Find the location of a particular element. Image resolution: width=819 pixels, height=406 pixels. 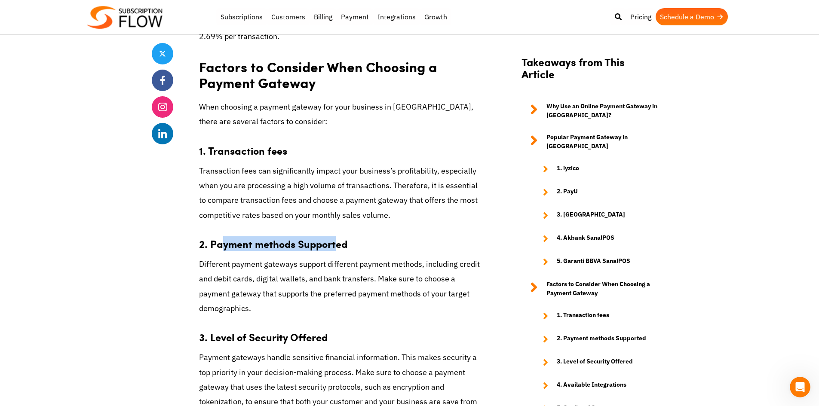

strong: 2. PayU is located at coordinates (567, 192).